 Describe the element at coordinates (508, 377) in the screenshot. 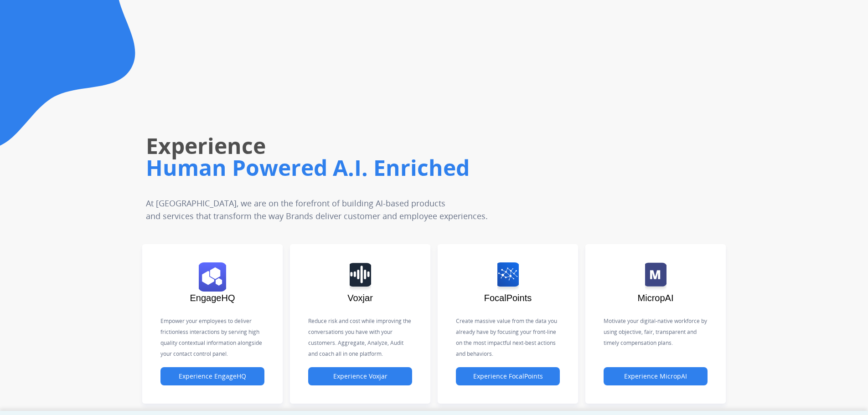

I see `button: Experience FocalPoints` at that location.